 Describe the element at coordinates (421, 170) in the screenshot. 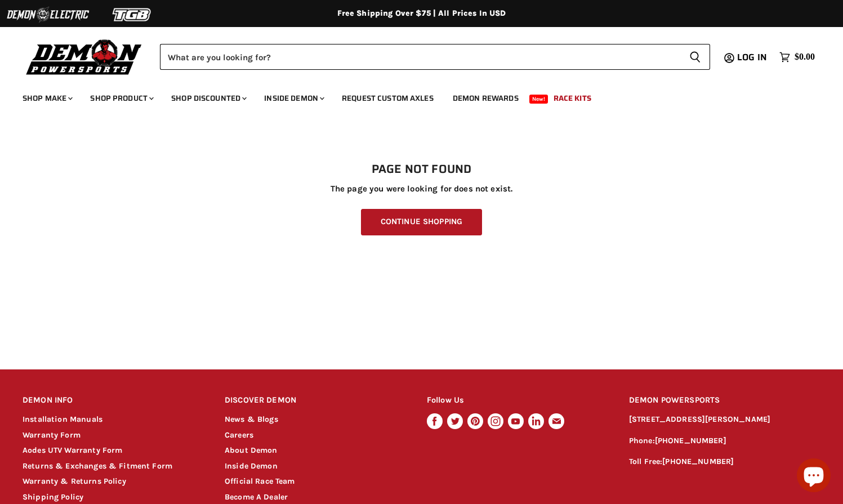

I see `h1: Page not found` at that location.